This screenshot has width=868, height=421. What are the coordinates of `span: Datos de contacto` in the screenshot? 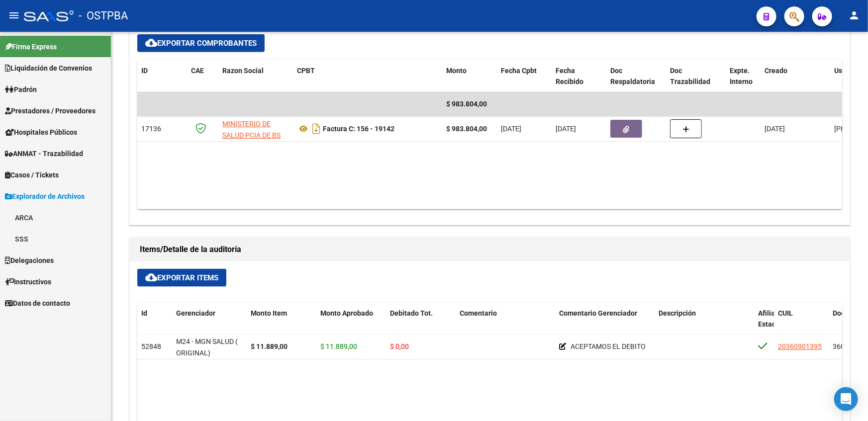 It's located at (37, 303).